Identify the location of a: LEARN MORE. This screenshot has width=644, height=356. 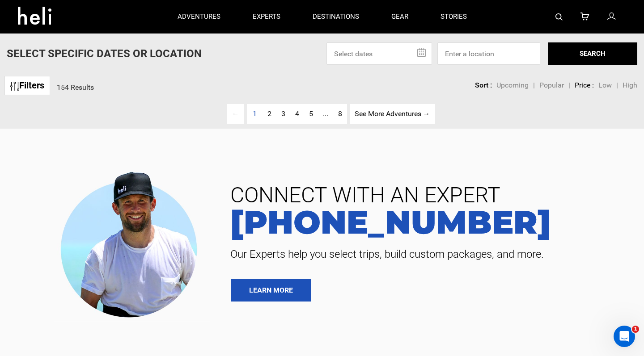
(271, 291).